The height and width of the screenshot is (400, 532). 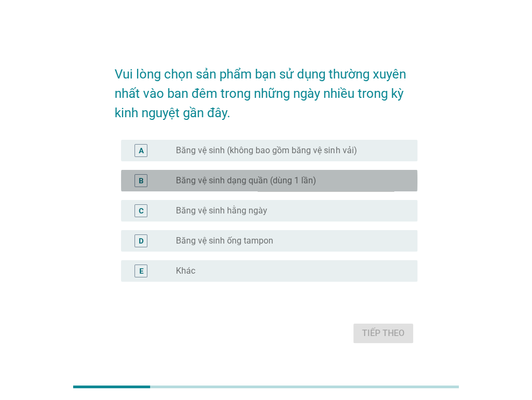 What do you see at coordinates (141, 151) in the screenshot?
I see `div: A` at bounding box center [141, 151].